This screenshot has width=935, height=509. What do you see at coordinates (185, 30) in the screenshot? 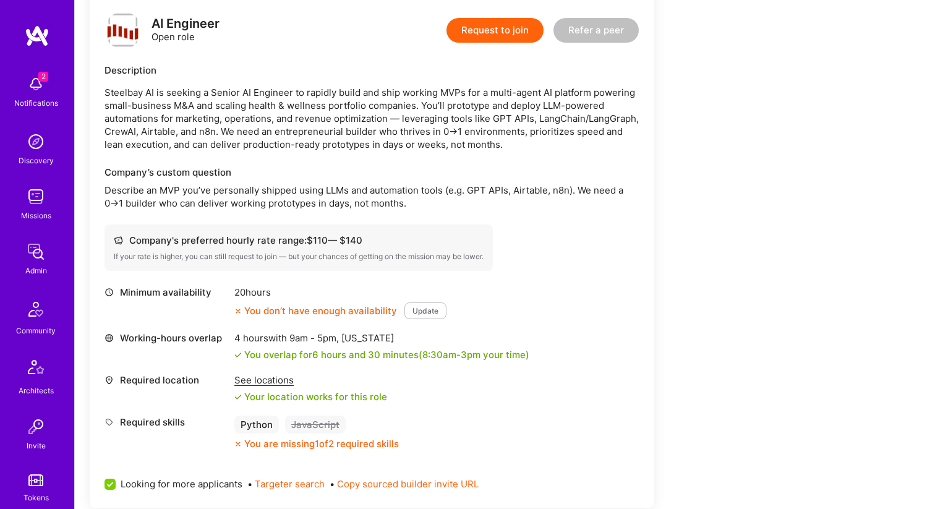
I see `div: Open role` at bounding box center [185, 30].